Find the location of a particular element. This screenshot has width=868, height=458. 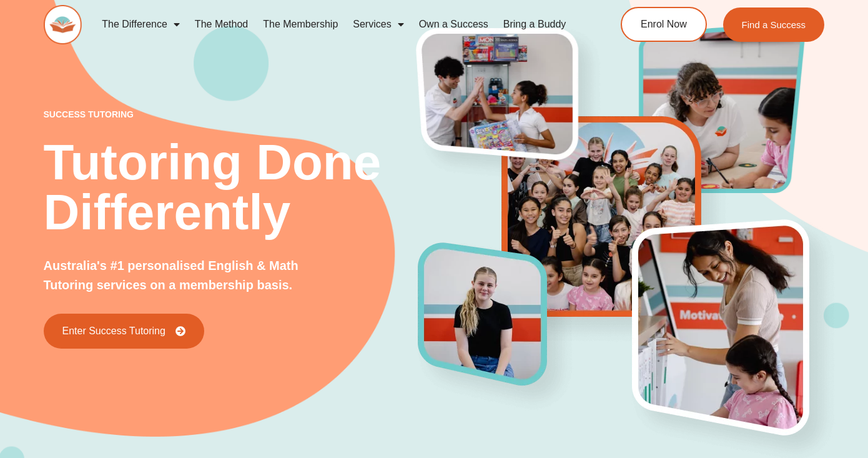

span: Enter Success Tutoring is located at coordinates (114, 331).